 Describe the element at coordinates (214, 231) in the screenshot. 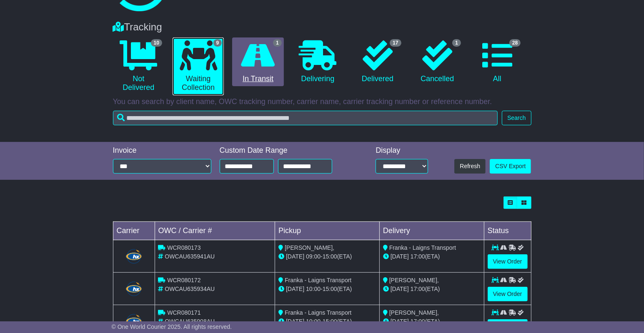

I see `td: OWC / Carrier #` at that location.